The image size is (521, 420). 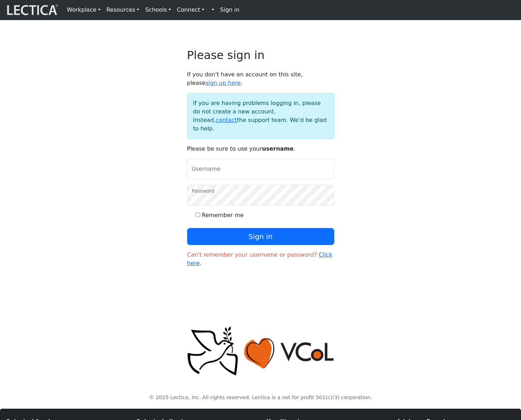 What do you see at coordinates (191, 10) in the screenshot?
I see `a: Connect` at bounding box center [191, 10].